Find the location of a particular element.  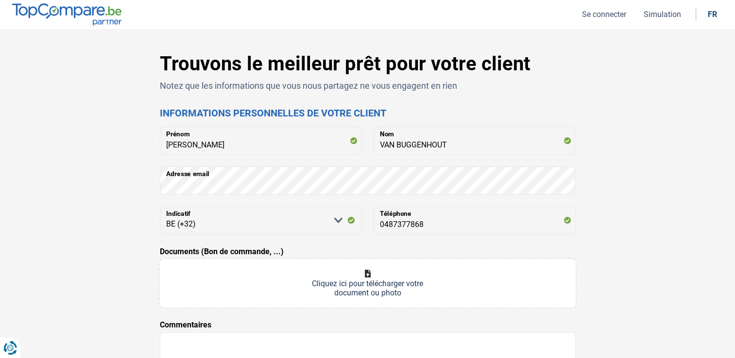

label: Documents (Bon de commande, ...) is located at coordinates (221, 252).